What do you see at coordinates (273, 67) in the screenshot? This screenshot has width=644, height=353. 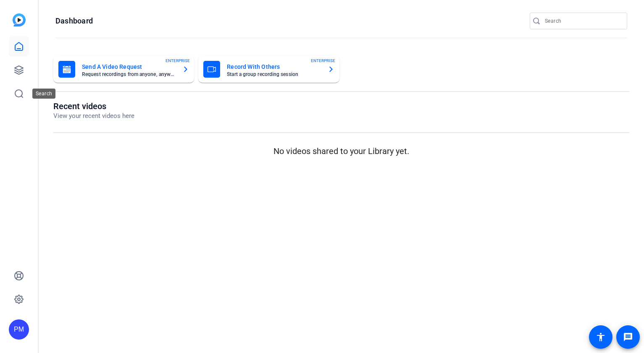 I see `mat-card-title: Record With Others` at bounding box center [273, 67].